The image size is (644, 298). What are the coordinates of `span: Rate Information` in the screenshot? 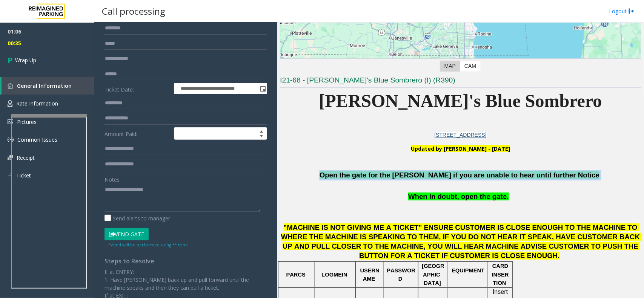 It's located at (37, 103).